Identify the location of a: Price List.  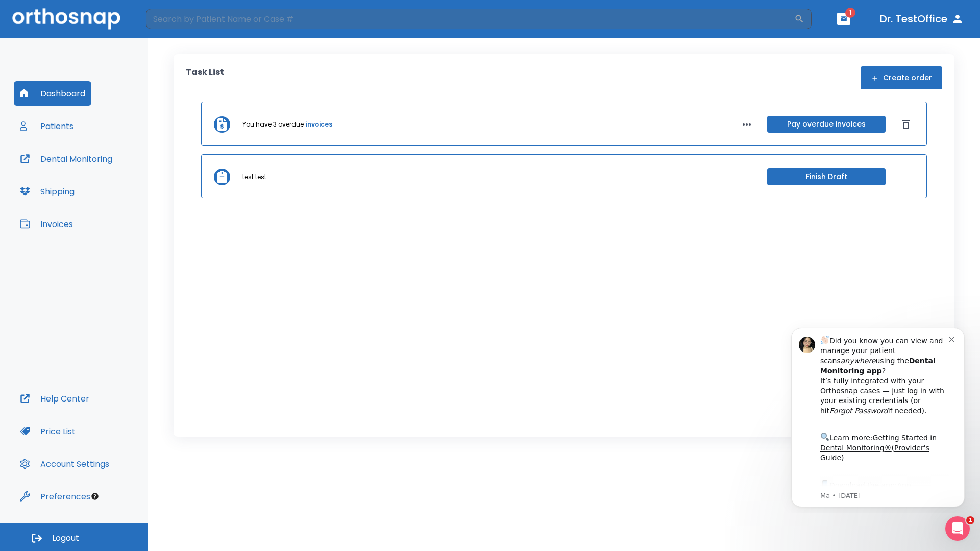
(47, 431).